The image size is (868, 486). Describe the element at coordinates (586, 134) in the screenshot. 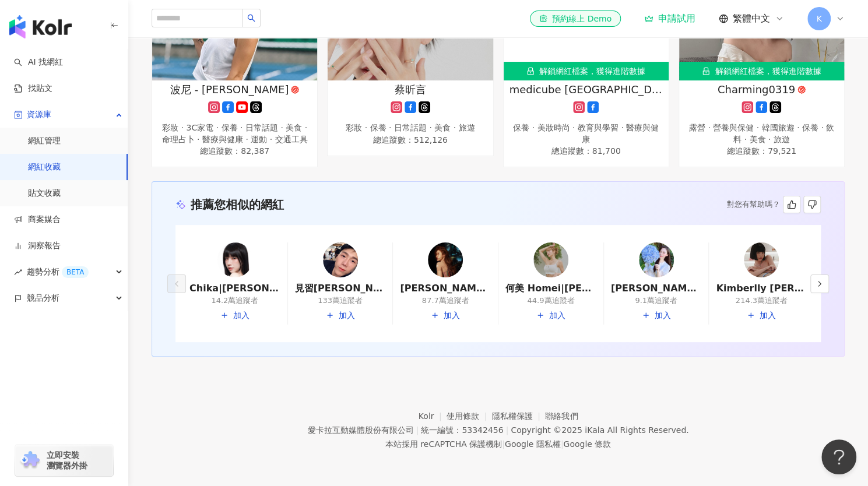

I see `div: 保養 · 美妝時尚 · 教育與學習 · 醫療與健康` at that location.